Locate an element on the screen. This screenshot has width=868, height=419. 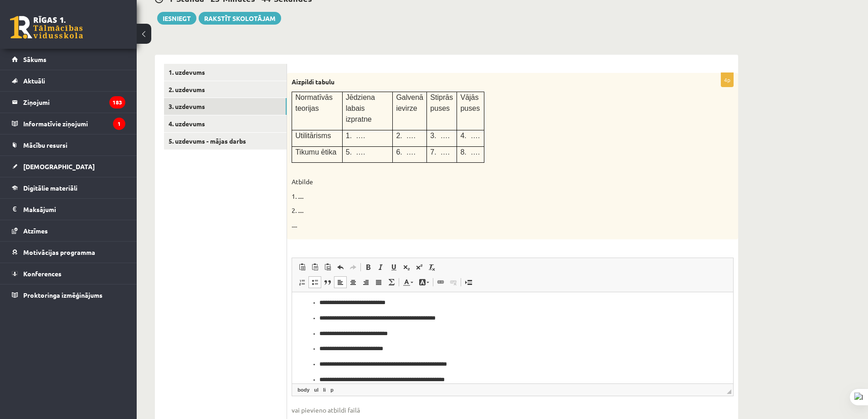
span: 8. …. is located at coordinates (470, 152).